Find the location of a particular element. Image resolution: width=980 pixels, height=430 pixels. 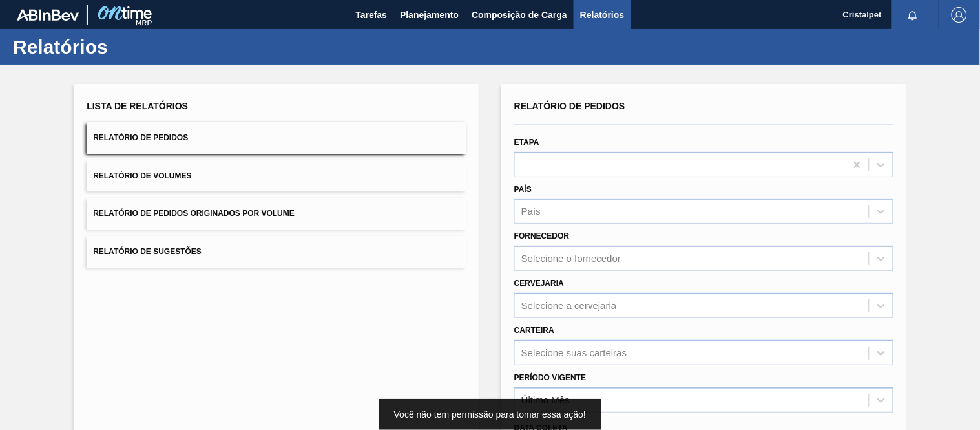

label: País is located at coordinates (522, 189).